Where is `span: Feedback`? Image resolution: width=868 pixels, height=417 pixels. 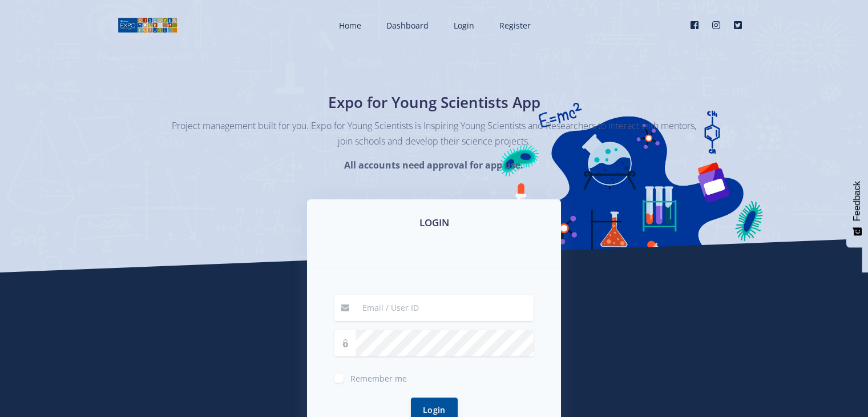 span: Feedback is located at coordinates (857, 201).